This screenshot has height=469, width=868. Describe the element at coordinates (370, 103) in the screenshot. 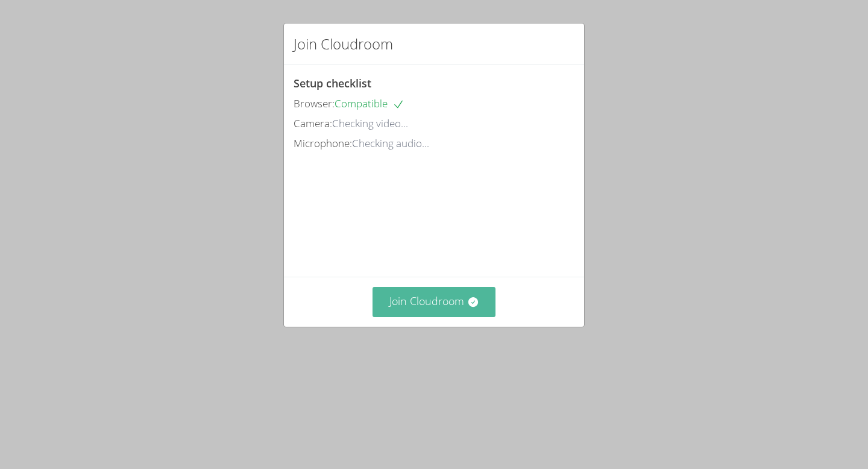

I see `span: Compatible` at that location.